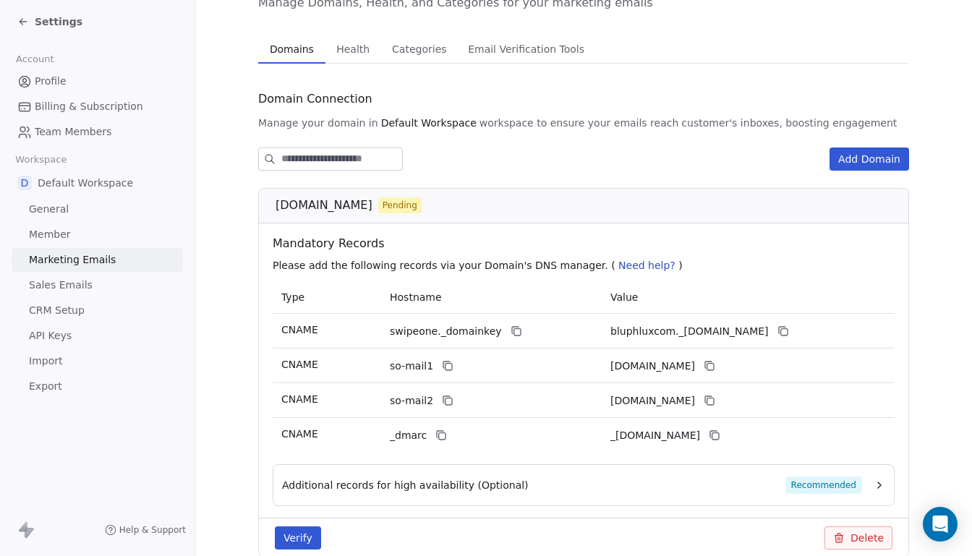  Describe the element at coordinates (50, 234) in the screenshot. I see `span: Member` at that location.